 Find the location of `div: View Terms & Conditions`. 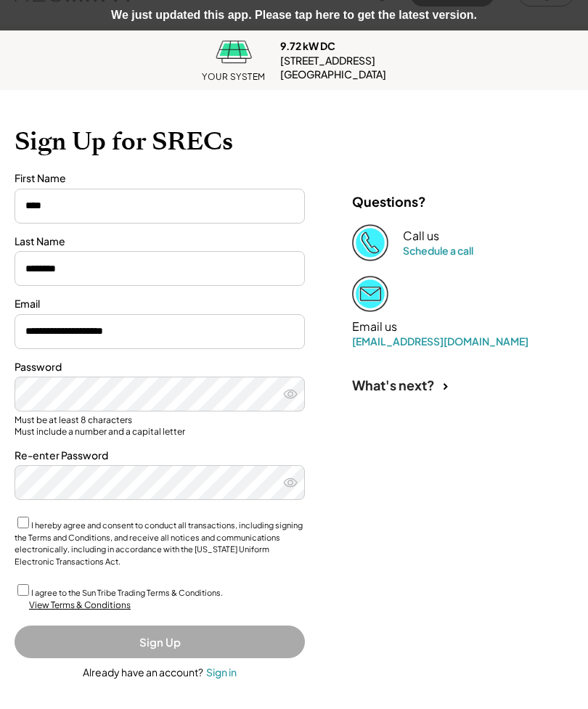

div: View Terms & Conditions is located at coordinates (80, 605).